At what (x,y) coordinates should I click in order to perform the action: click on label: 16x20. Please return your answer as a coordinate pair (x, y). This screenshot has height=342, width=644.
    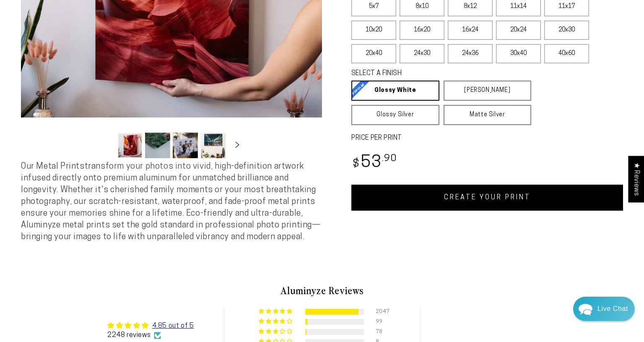
    Looking at the image, I should click on (422, 30).